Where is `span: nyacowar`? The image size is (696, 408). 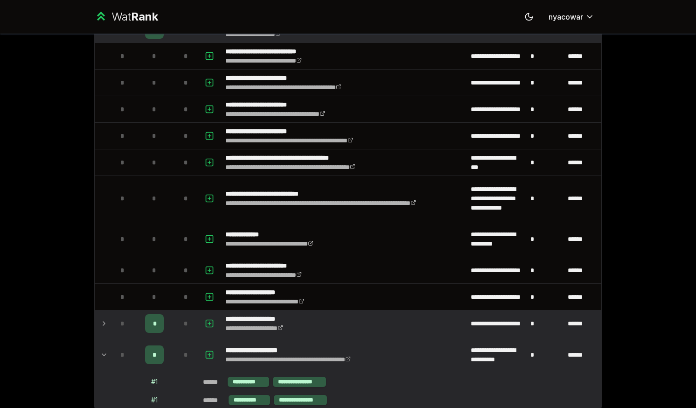
span: nyacowar is located at coordinates (566, 17).